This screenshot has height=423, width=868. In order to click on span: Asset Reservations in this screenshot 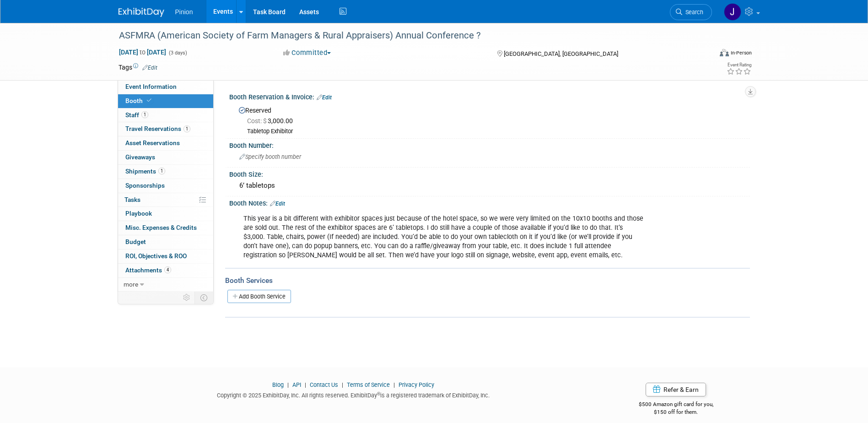, I will do `click(152, 143)`.